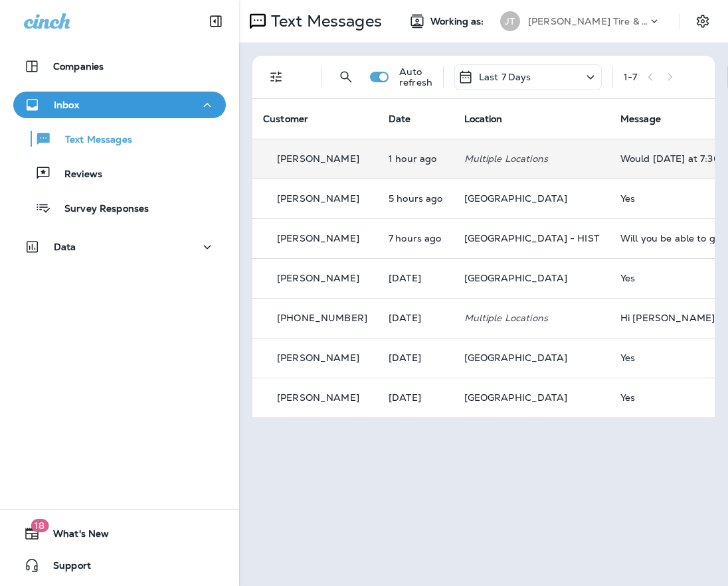  What do you see at coordinates (65, 247) in the screenshot?
I see `p: Data` at bounding box center [65, 247].